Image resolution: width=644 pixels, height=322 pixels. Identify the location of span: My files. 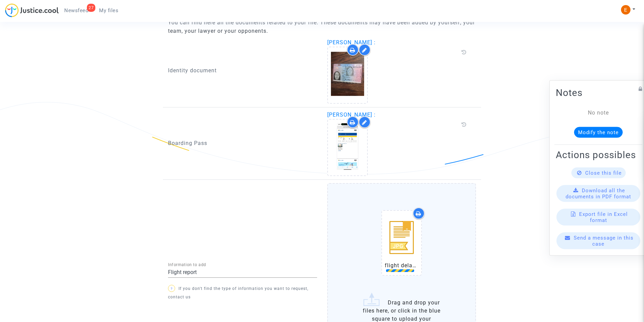
(109, 11).